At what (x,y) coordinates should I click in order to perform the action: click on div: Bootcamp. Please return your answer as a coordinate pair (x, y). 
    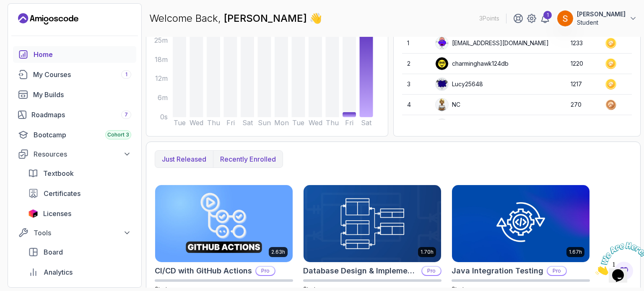
    Looking at the image, I should click on (82, 135).